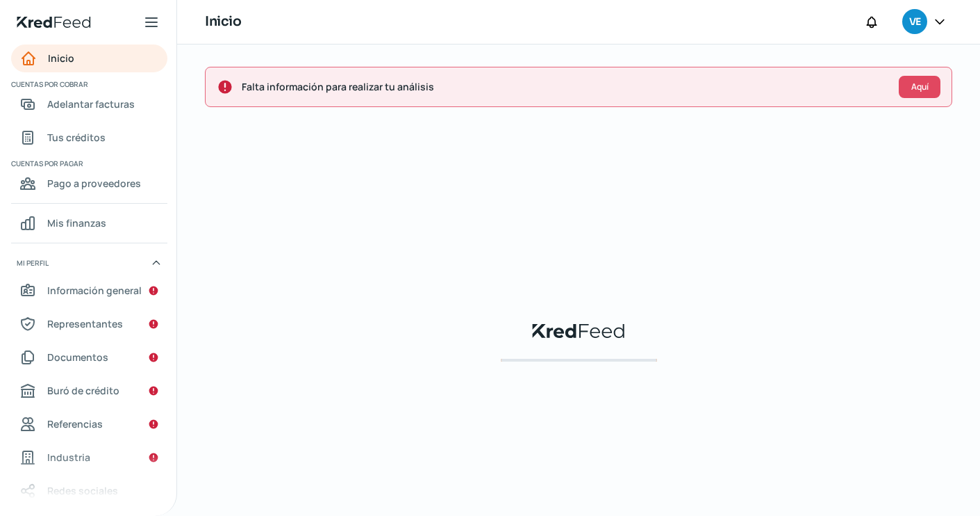 This screenshot has height=516, width=980. I want to click on span: Documentos, so click(78, 357).